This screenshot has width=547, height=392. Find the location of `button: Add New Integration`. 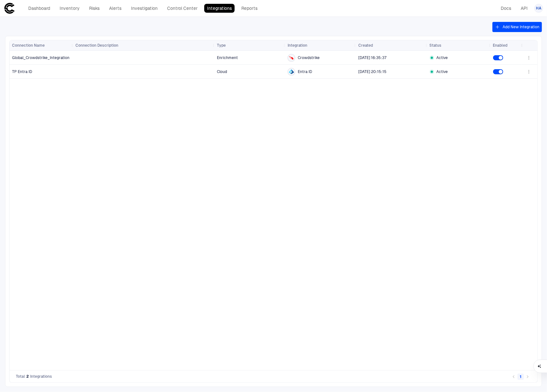

button: Add New Integration is located at coordinates (517, 27).